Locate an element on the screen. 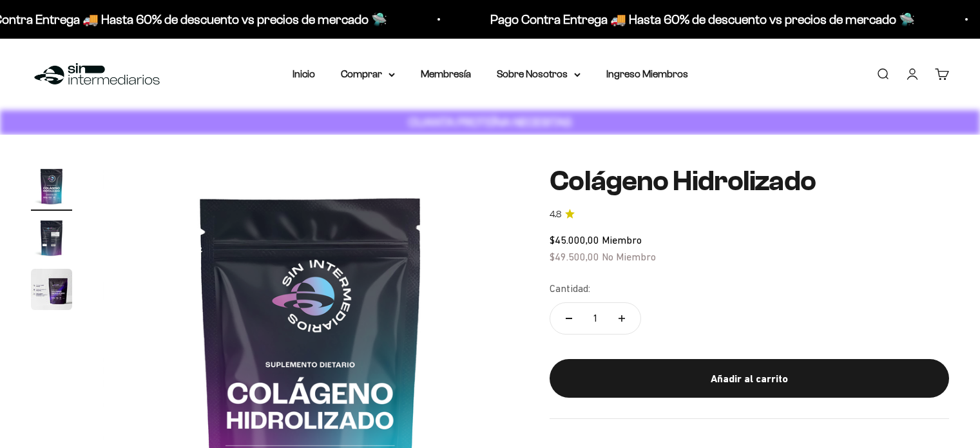  button: Aumentar cantidad is located at coordinates (622, 318).